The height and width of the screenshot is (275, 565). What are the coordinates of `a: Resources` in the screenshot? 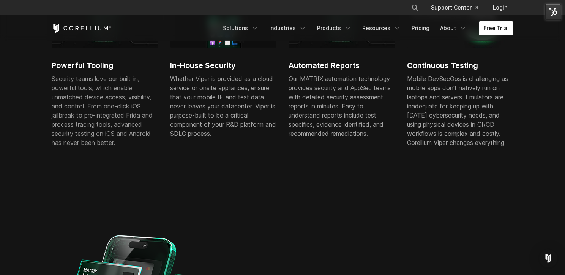 It's located at (382, 28).